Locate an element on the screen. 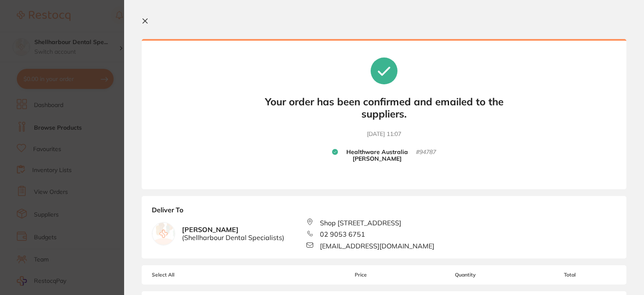  b: Deliver To is located at coordinates (384, 213).